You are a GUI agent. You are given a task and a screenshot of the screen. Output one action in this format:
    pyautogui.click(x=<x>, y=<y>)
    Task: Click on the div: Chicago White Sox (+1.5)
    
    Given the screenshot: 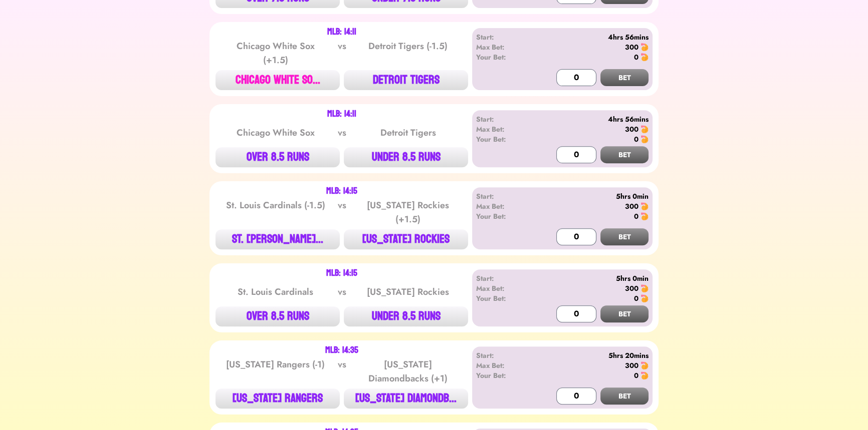 What is the action you would take?
    pyautogui.click(x=276, y=53)
    